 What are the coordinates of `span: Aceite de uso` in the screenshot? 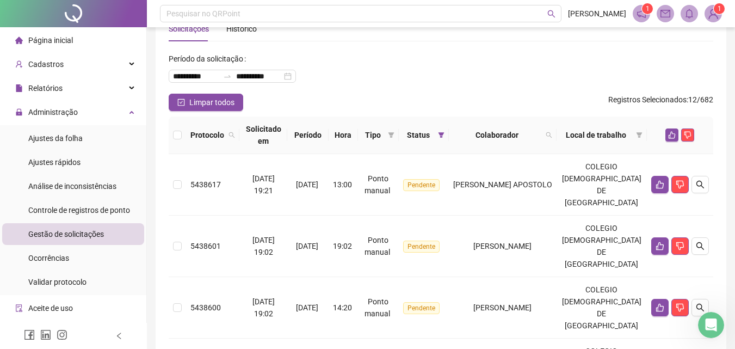 It's located at (51, 308).